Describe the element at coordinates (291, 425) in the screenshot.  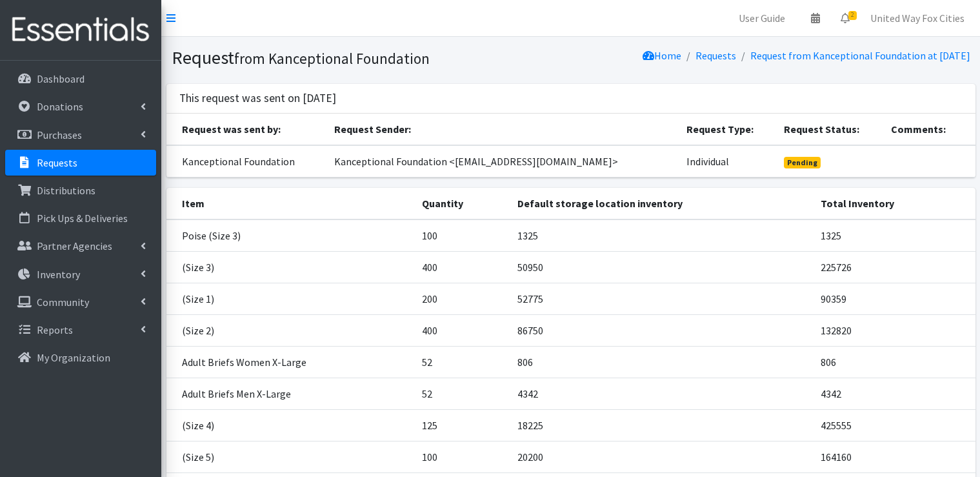
I see `td: (Size 4)` at that location.